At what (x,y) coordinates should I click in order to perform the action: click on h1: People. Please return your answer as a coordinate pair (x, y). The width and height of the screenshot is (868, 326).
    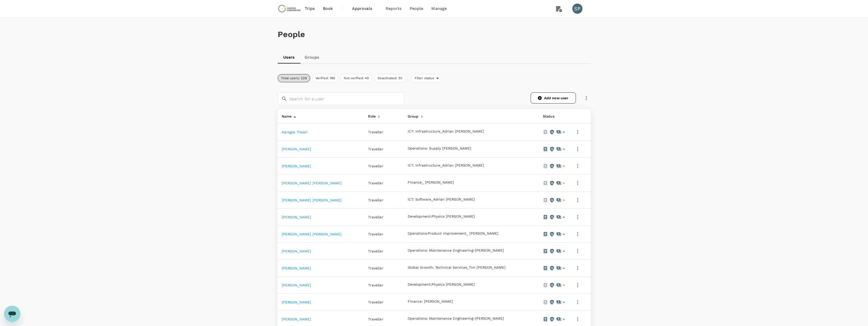
    Looking at the image, I should click on (434, 34).